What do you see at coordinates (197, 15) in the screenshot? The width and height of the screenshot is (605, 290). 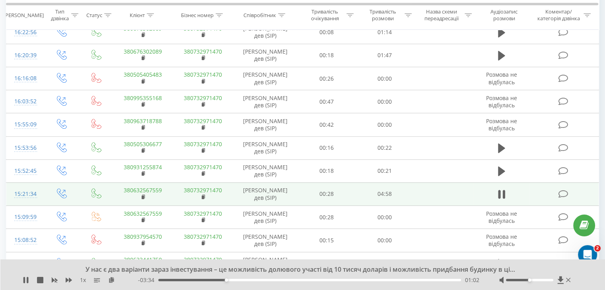 I see `div: Бізнес номер` at bounding box center [197, 15].